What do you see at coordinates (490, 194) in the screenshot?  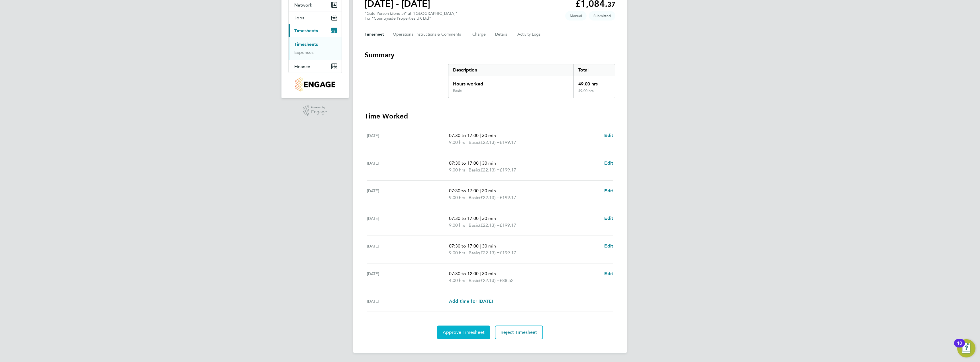 I see `section: Timesheet` at bounding box center [490, 194].